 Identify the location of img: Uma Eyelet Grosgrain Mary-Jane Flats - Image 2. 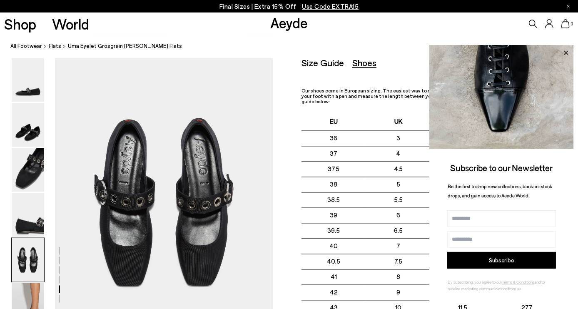
(28, 125).